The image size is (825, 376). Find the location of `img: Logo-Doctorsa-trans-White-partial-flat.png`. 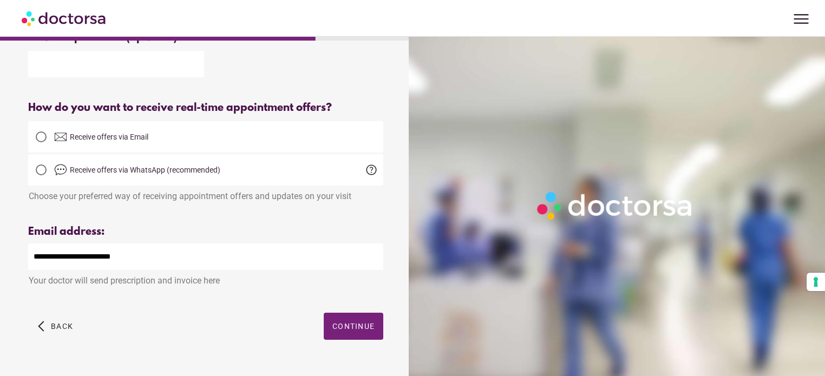

img: Logo-Doctorsa-trans-White-partial-flat.png is located at coordinates (615, 206).